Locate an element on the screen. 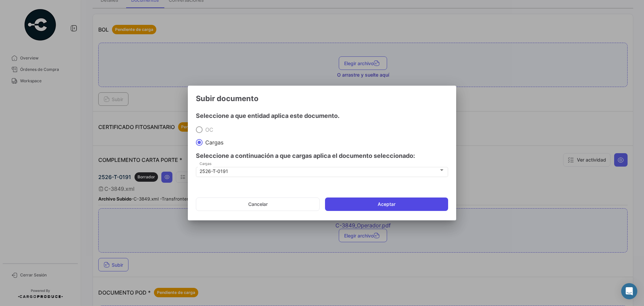 Image resolution: width=644 pixels, height=306 pixels. h4: Seleccione a continuación a que cargas aplica el documento seleccionado: is located at coordinates (322, 156).